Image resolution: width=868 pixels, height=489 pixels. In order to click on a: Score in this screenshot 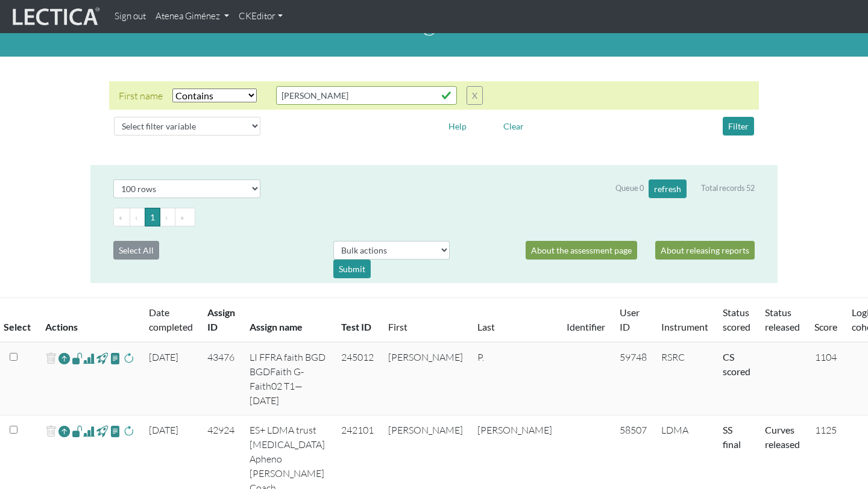, I will do `click(826, 326)`.